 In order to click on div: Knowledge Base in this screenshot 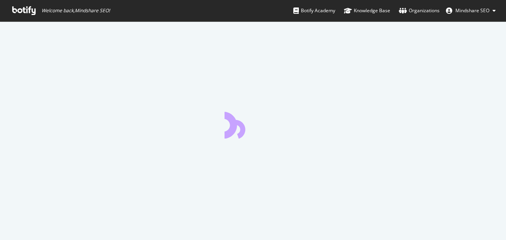, I will do `click(367, 11)`.